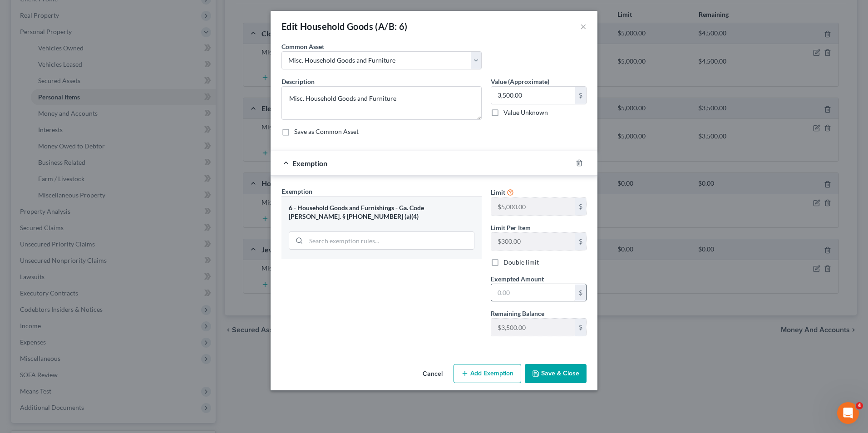 This screenshot has width=868, height=433. What do you see at coordinates (326, 132) in the screenshot?
I see `label: Save as Common Asset` at bounding box center [326, 132].